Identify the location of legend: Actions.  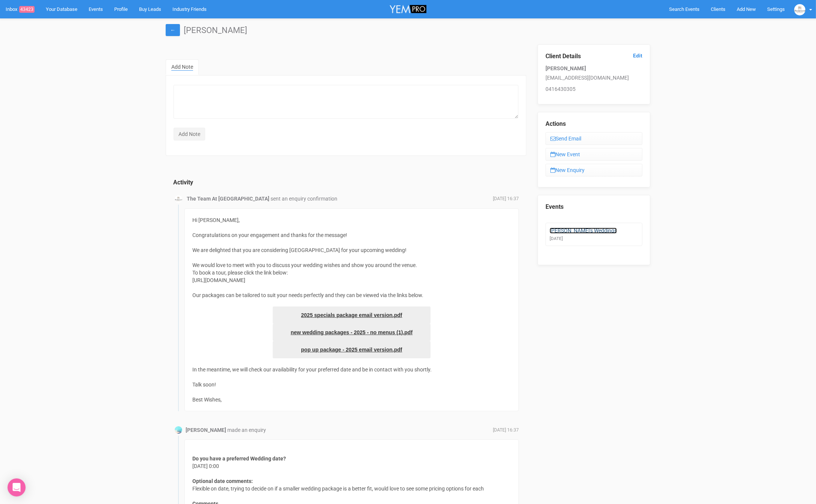
(594, 124).